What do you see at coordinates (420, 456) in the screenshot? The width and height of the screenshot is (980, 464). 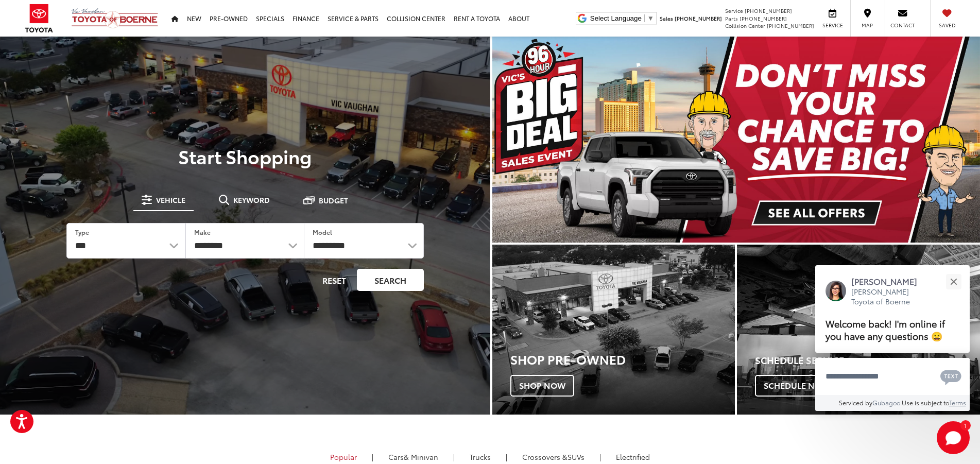 I see `span: & Minivan` at bounding box center [420, 456].